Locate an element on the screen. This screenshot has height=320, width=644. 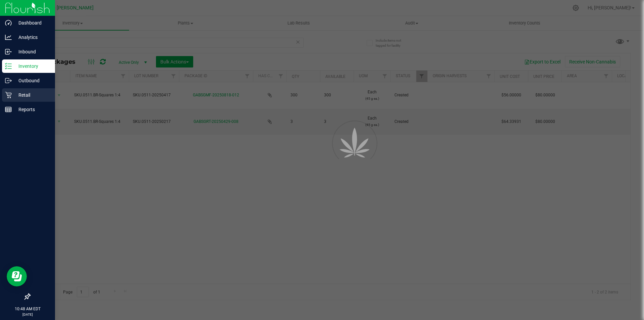
inline-svg: Reports is located at coordinates (9, 110).